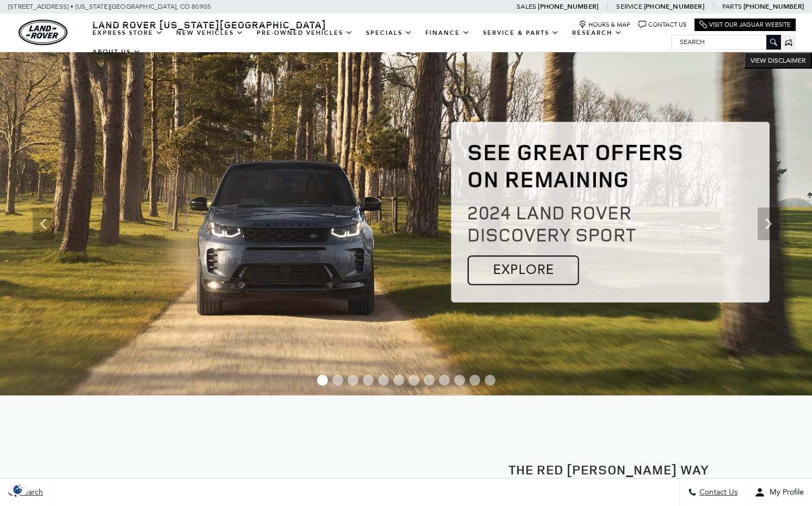 This screenshot has width=812, height=506. What do you see at coordinates (209, 33) in the screenshot?
I see `a: New Vehicles` at bounding box center [209, 33].